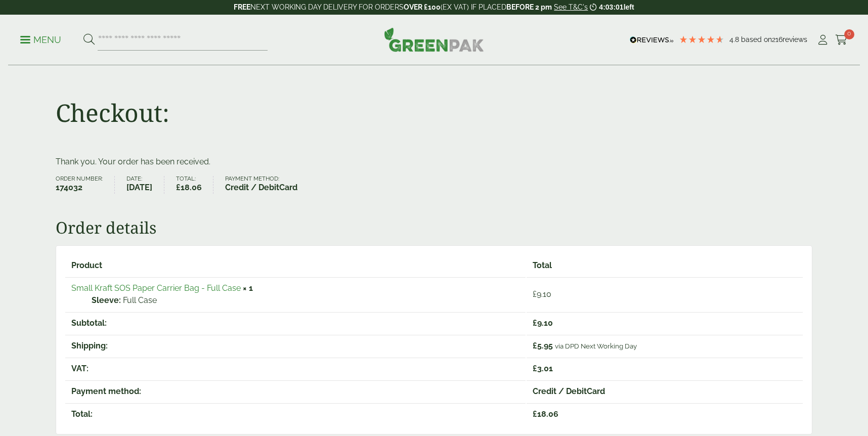 This screenshot has width=868, height=436. I want to click on h2: Order details, so click(434, 227).